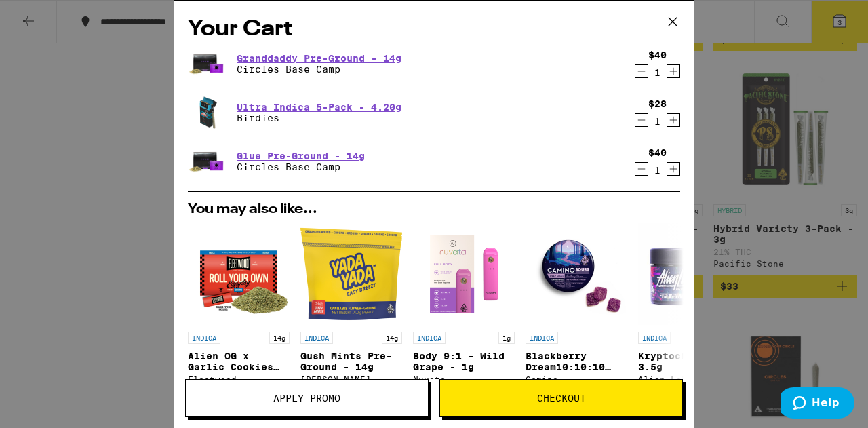 The height and width of the screenshot is (428, 868). What do you see at coordinates (239, 307) in the screenshot?
I see `a: Open page for Alien OG x Garlic Cookies Pre-Ground - 14g from Fleetwood` at bounding box center [239, 307].